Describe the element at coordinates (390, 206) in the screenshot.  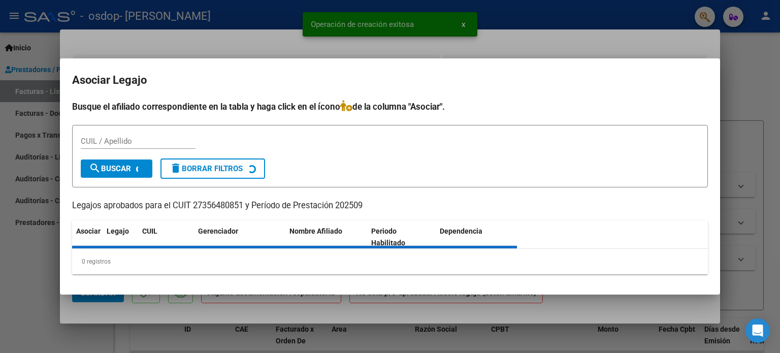
I see `p: Legajos aprobados para el CUIT 27356480851 y Período de Prestación 202509` at that location.